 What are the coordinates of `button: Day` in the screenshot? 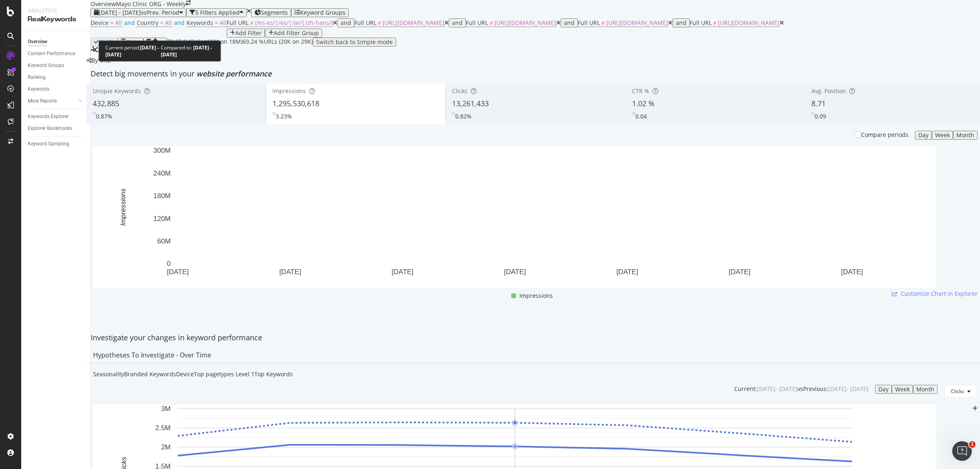 It's located at (923, 135).